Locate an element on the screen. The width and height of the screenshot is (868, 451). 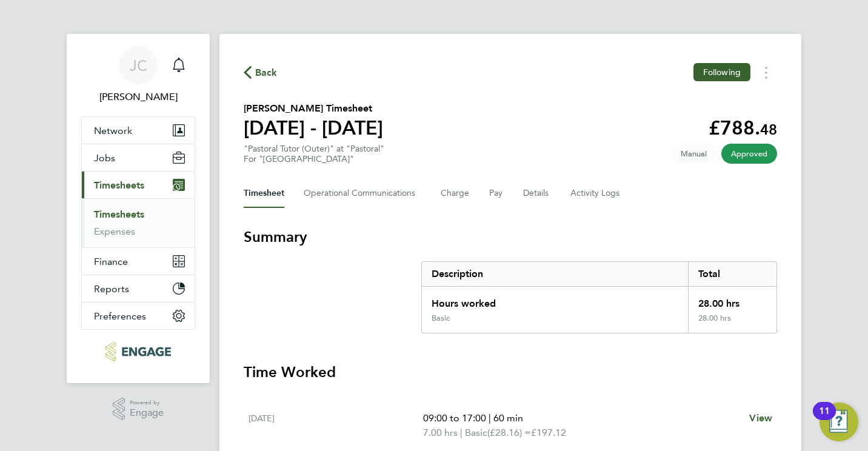
a: Powered byEngage is located at coordinates (139, 409).